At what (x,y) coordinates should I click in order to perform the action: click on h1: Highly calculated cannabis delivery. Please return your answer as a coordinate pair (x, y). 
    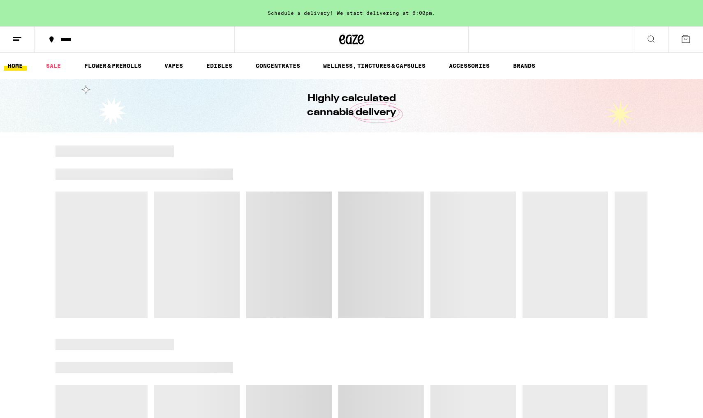
    Looking at the image, I should click on (351, 106).